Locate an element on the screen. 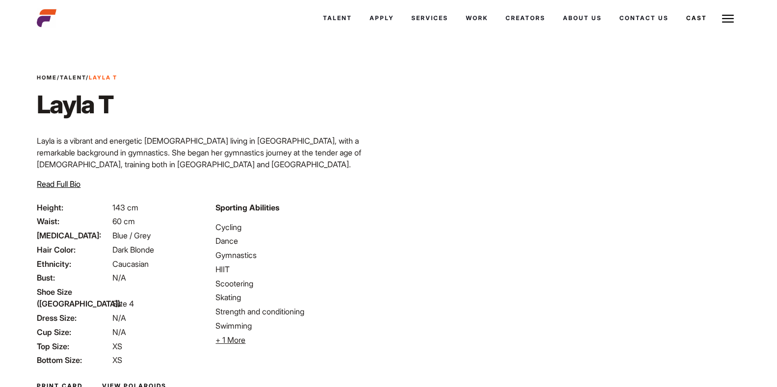  img: cropped-aefm-brand-fav-22-square.png is located at coordinates (47, 18).